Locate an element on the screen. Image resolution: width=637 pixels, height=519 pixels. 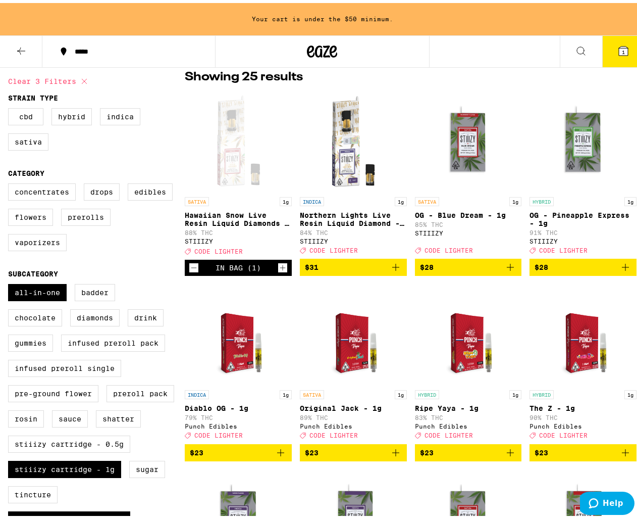
label: Chocolate is located at coordinates (35, 315).